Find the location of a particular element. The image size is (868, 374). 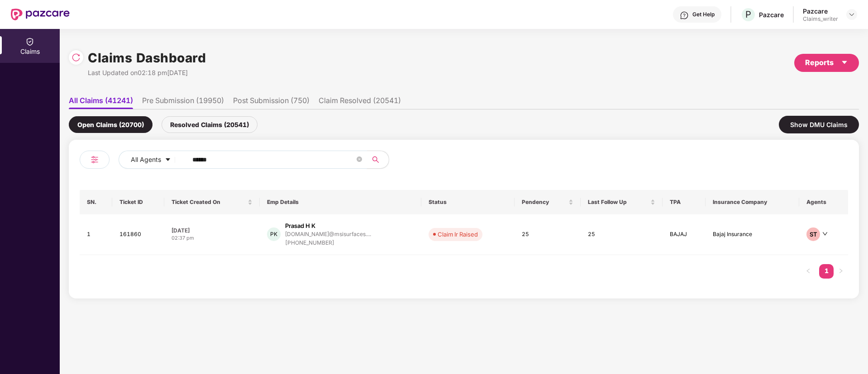

li: Previous Page is located at coordinates (808, 271).